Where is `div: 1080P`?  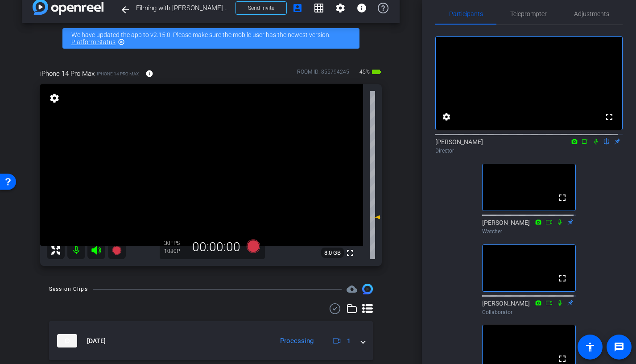 div: 1080P is located at coordinates (175, 251).